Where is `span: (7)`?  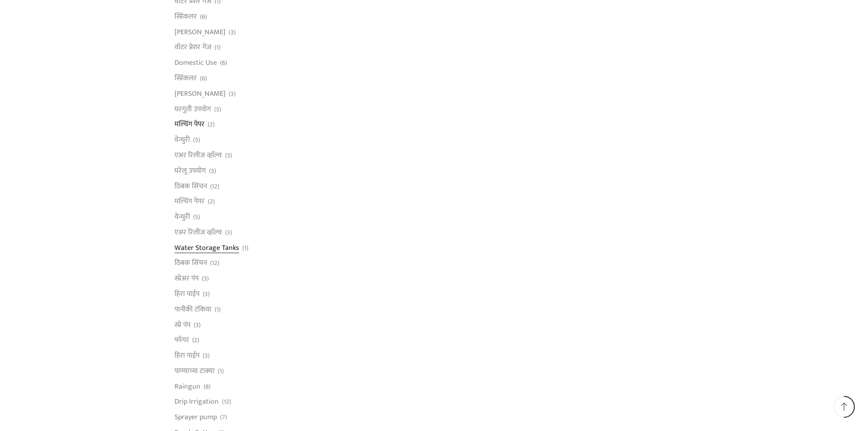
span: (7) is located at coordinates (224, 417).